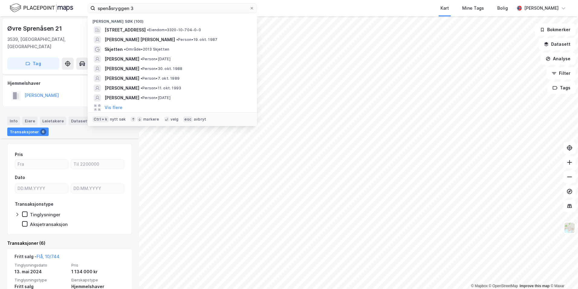 The height and width of the screenshot is (289, 578). What do you see at coordinates (562, 88) in the screenshot?
I see `button: Tags` at bounding box center [562, 88].